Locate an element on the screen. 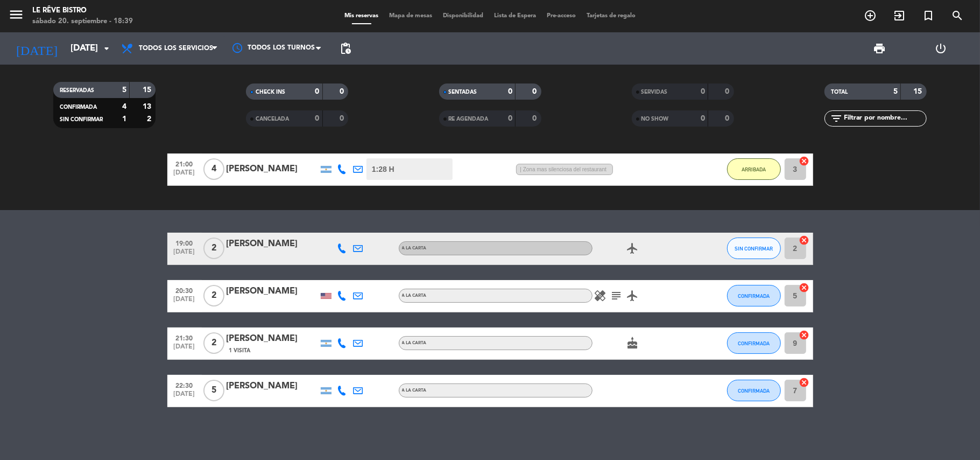  button: ARRIBADA is located at coordinates (754, 169).